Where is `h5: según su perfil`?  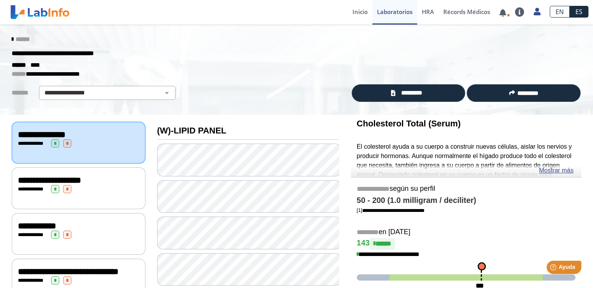
h5: según su perfil is located at coordinates (466, 189).